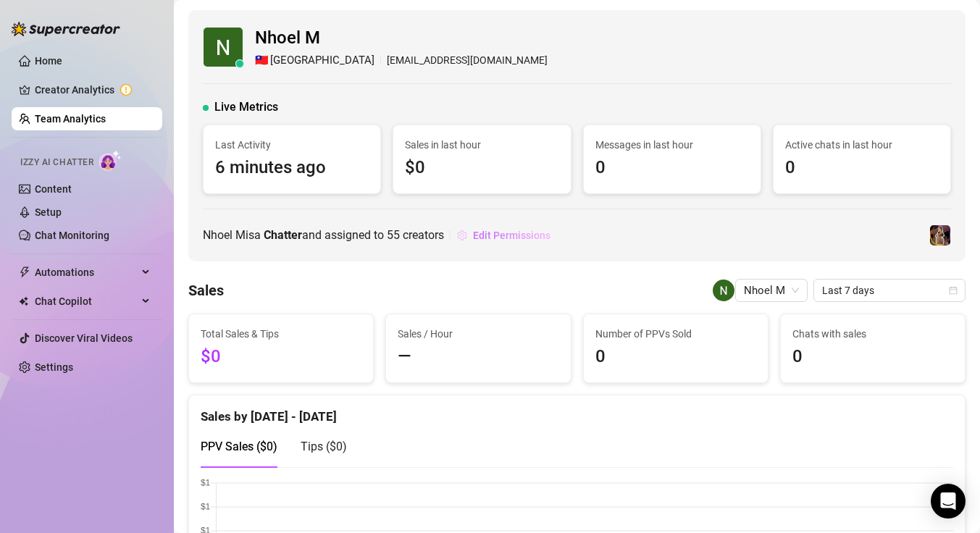 This screenshot has width=980, height=533. What do you see at coordinates (873, 334) in the screenshot?
I see `span: Chats with sales` at bounding box center [873, 334].